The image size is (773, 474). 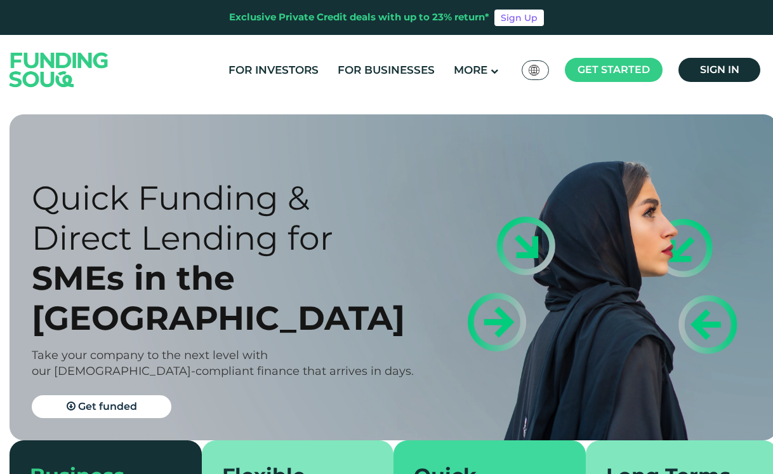 I want to click on span: Get started, so click(x=614, y=69).